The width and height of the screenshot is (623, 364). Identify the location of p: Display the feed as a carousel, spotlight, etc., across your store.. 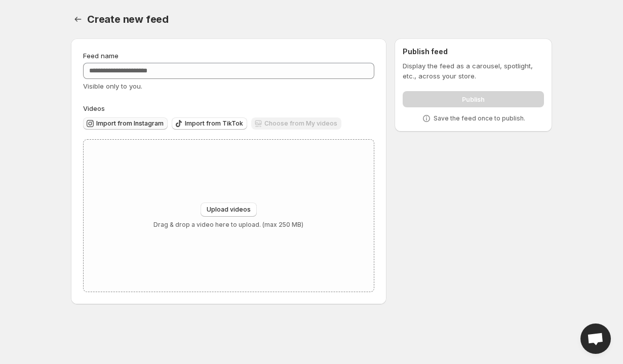
(473, 71).